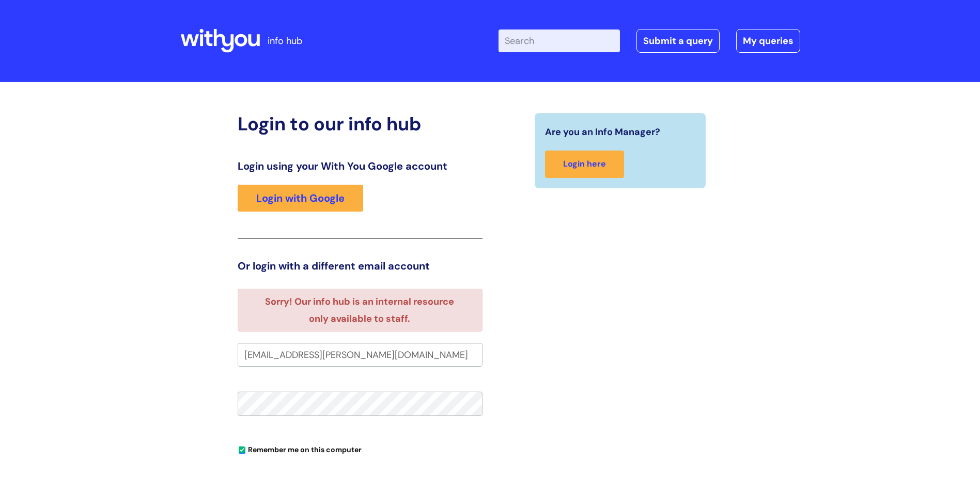  I want to click on div: You can uncheck this option if you're logging in from a shared device, so click(360, 449).